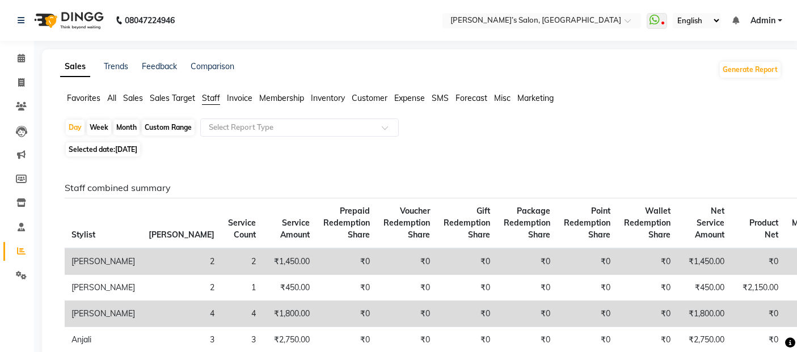 The image size is (797, 352). What do you see at coordinates (281, 98) in the screenshot?
I see `span: Membership` at bounding box center [281, 98].